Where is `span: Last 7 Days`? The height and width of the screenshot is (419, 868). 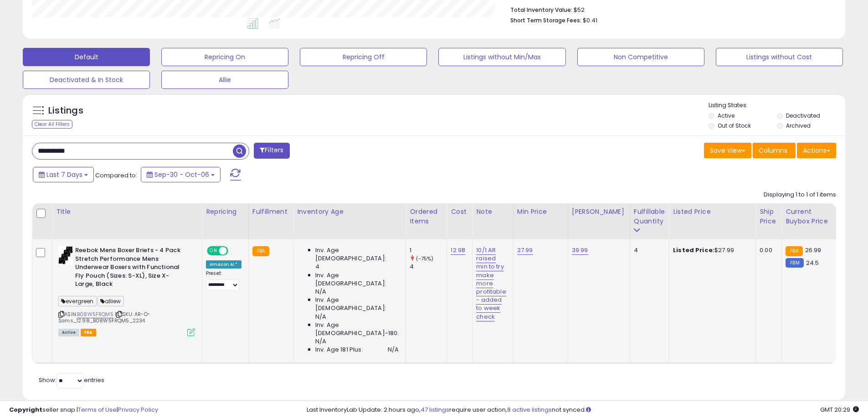
span: Last 7 Days is located at coordinates (64, 174).